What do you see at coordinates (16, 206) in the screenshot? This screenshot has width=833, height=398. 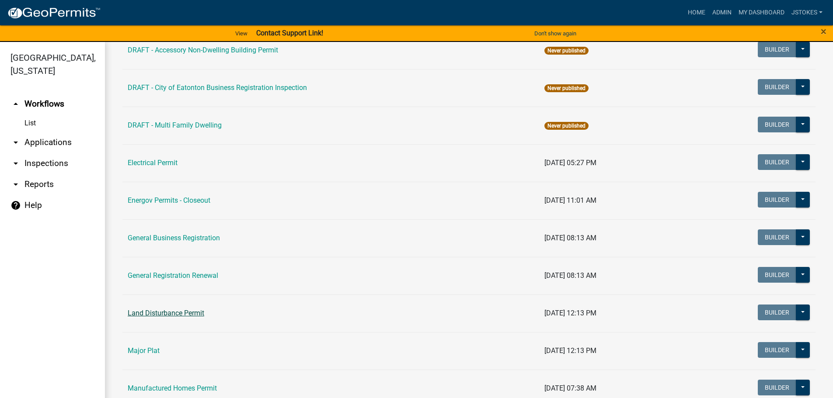 I see `i: help` at bounding box center [16, 206].